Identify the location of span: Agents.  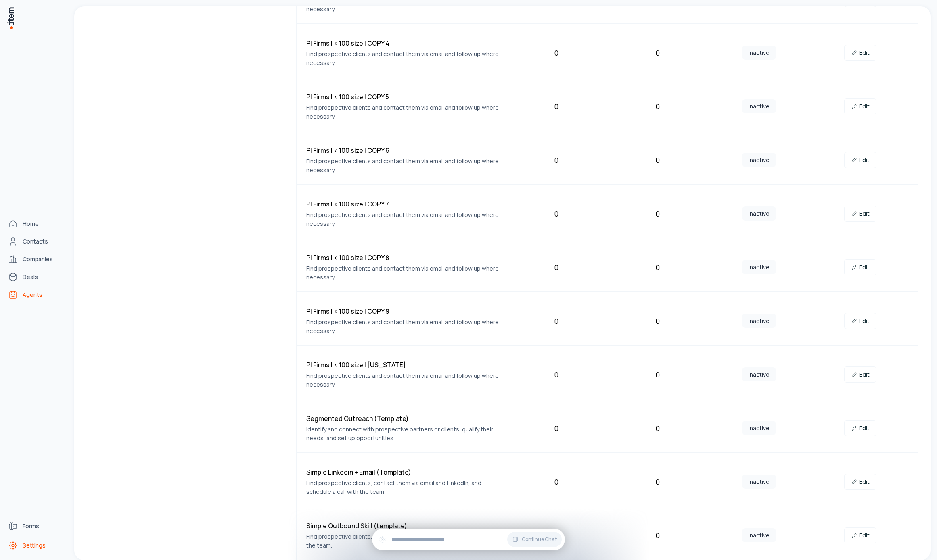
(32, 295).